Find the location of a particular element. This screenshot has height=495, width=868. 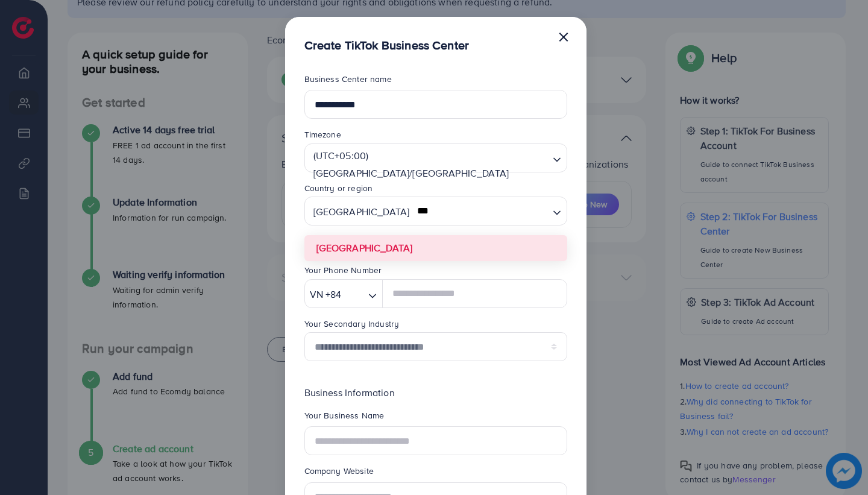

label: Timezone is located at coordinates (323, 135).